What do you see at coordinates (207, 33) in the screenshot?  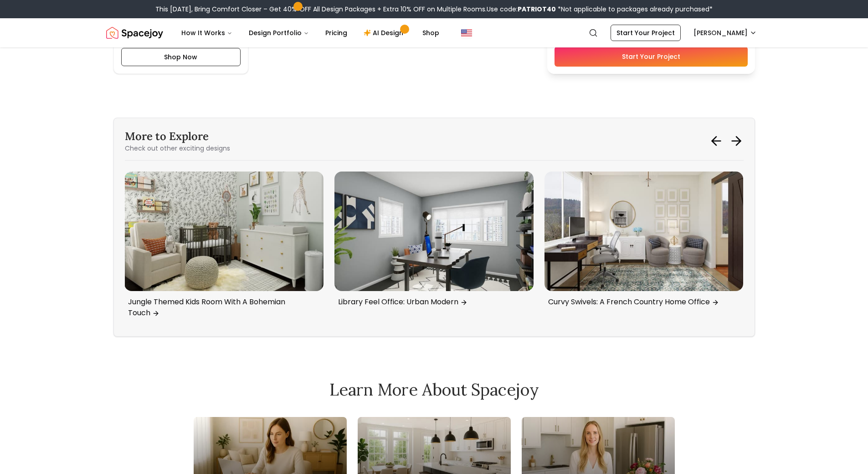 I see `button: How It Works` at bounding box center [207, 33].